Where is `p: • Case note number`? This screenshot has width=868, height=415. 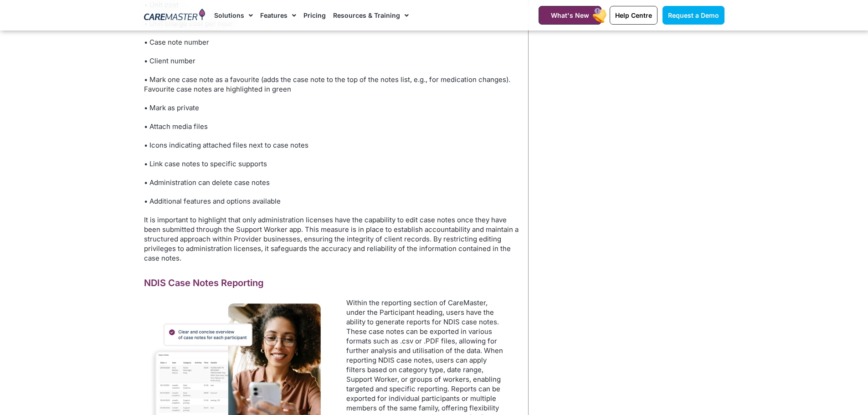 p: • Case note number is located at coordinates (331, 42).